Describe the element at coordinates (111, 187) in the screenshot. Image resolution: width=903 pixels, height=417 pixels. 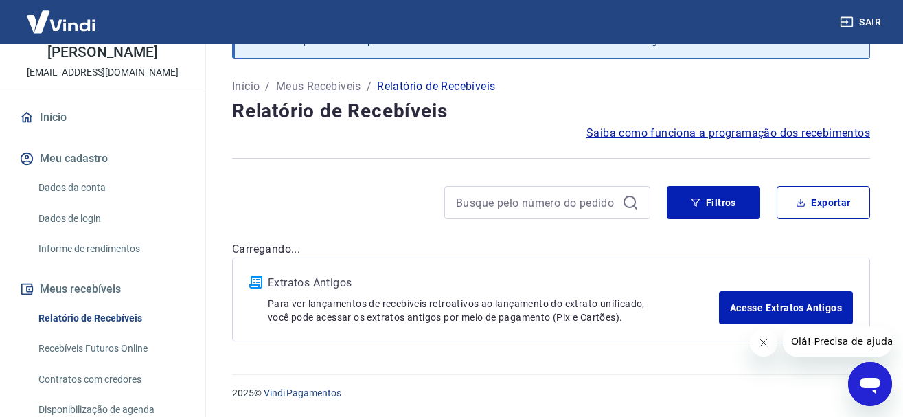
I see `a: Dados da conta` at that location.